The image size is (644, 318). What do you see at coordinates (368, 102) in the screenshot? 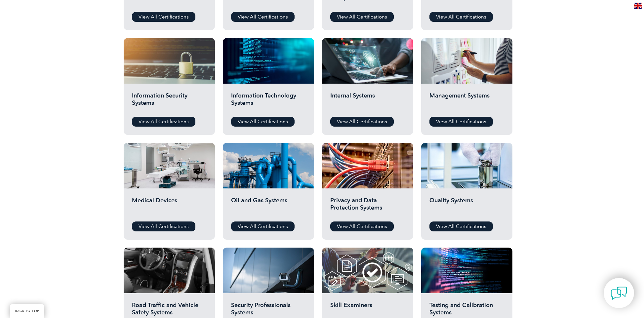
I see `h2: Internal Systems` at bounding box center [368, 102].